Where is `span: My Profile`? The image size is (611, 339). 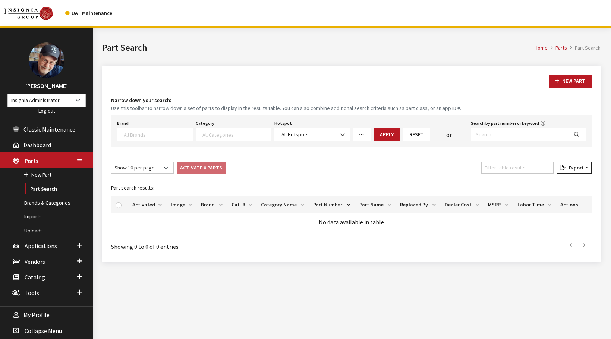
span: My Profile is located at coordinates (37, 315).